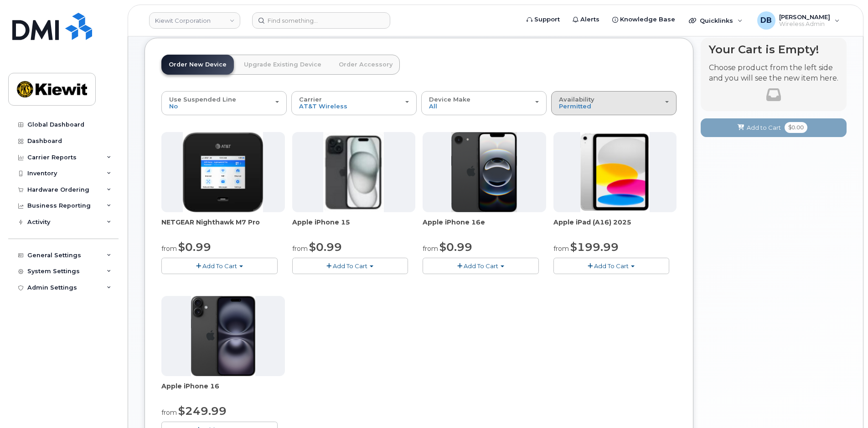 The width and height of the screenshot is (868, 428). What do you see at coordinates (773, 49) in the screenshot?
I see `h4: Your Cart is Empty!` at bounding box center [773, 49].